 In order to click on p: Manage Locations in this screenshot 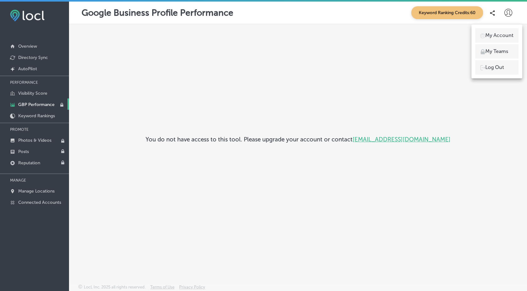, I will do `click(36, 191)`.